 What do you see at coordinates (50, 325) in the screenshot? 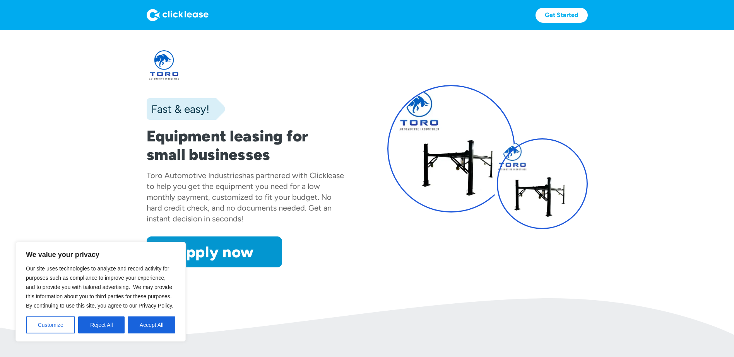
I see `button: Customize` at bounding box center [50, 325].